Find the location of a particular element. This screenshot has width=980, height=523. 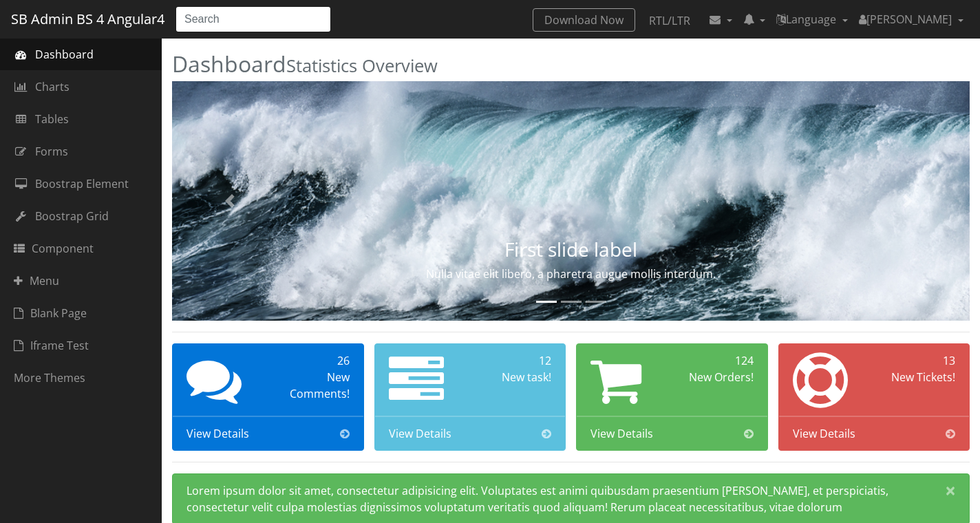

a: SB Admin BS 4 Angular4 is located at coordinates (87, 20).